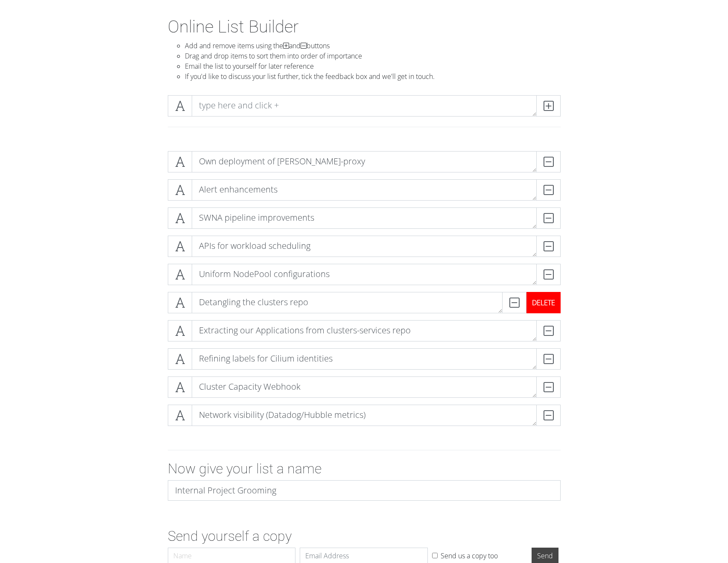  Describe the element at coordinates (372, 46) in the screenshot. I see `li: Add and remove items using the and buttons` at that location.